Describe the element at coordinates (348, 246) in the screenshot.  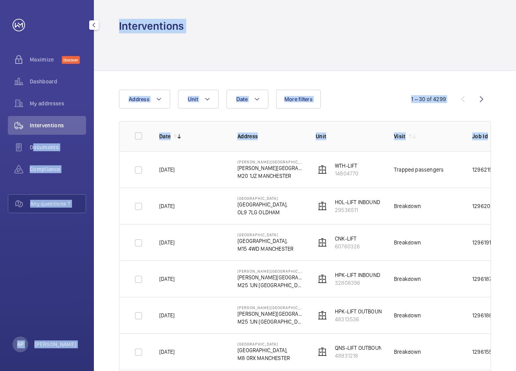
I see `p: 60760326` at that location.